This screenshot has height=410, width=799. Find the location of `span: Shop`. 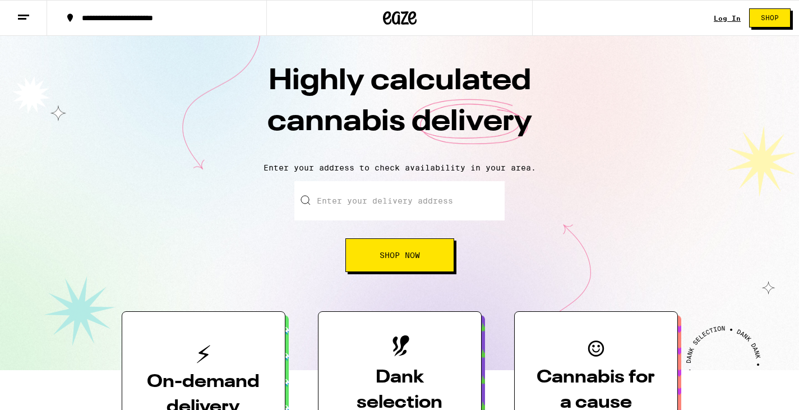

span: Shop is located at coordinates (770, 18).